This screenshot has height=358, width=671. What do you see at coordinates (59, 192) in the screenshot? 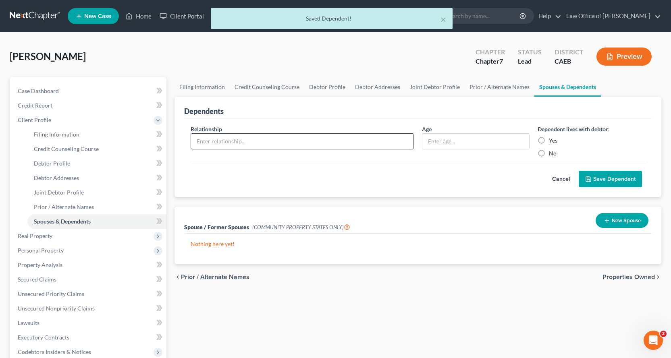
I see `span: Joint Debtor Profile` at bounding box center [59, 192].